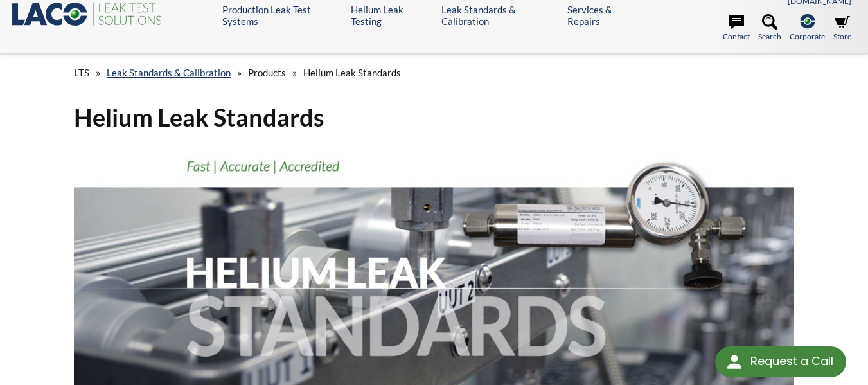 The image size is (868, 385). Describe the element at coordinates (434, 117) in the screenshot. I see `h1: Helium Leak Standards` at that location.